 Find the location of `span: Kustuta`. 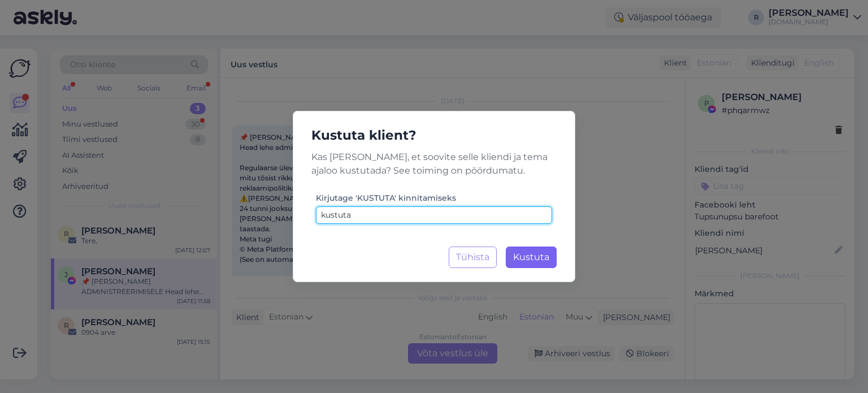

span: Kustuta is located at coordinates (531, 256).